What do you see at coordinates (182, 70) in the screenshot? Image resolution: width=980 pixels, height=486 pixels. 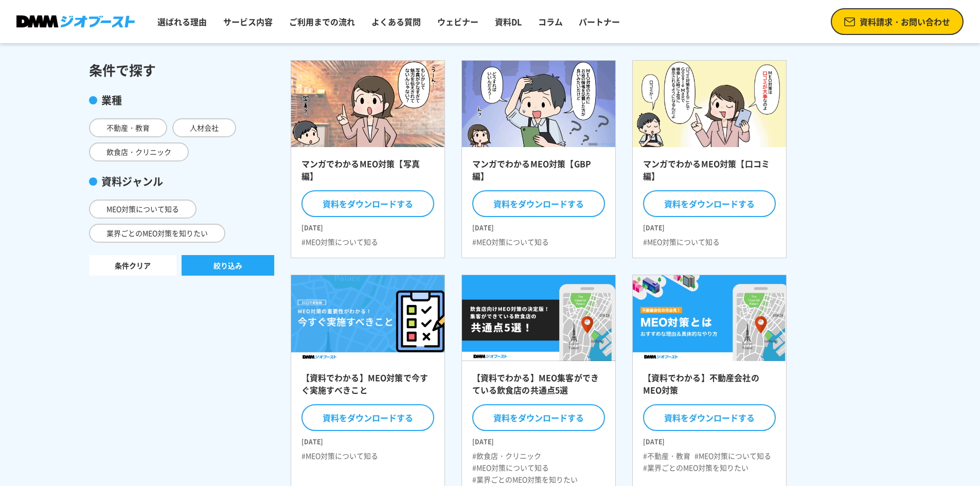 I see `div: 条件で探す` at bounding box center [182, 70].